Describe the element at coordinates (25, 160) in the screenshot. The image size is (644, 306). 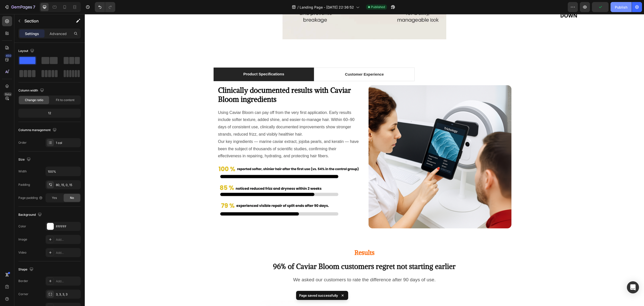
I see `div: Size` at that location.